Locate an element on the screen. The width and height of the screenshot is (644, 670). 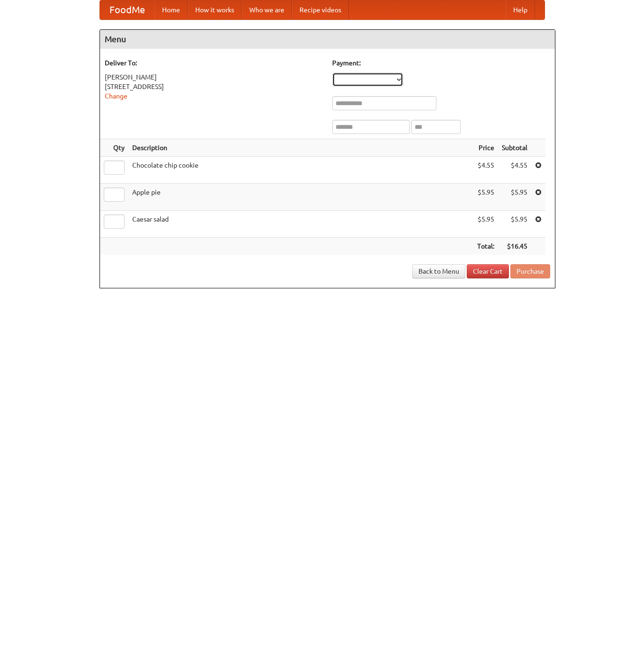
th: Total: is located at coordinates (485, 246).